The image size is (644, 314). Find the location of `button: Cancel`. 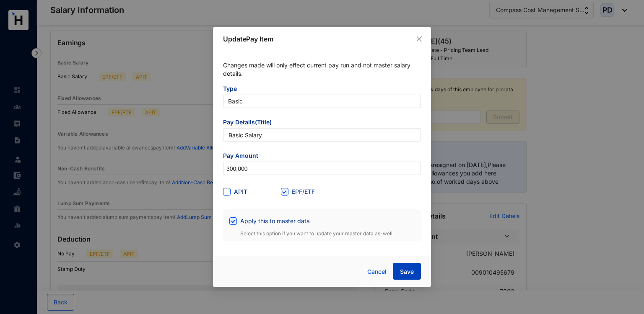

button: Cancel is located at coordinates (377, 272).